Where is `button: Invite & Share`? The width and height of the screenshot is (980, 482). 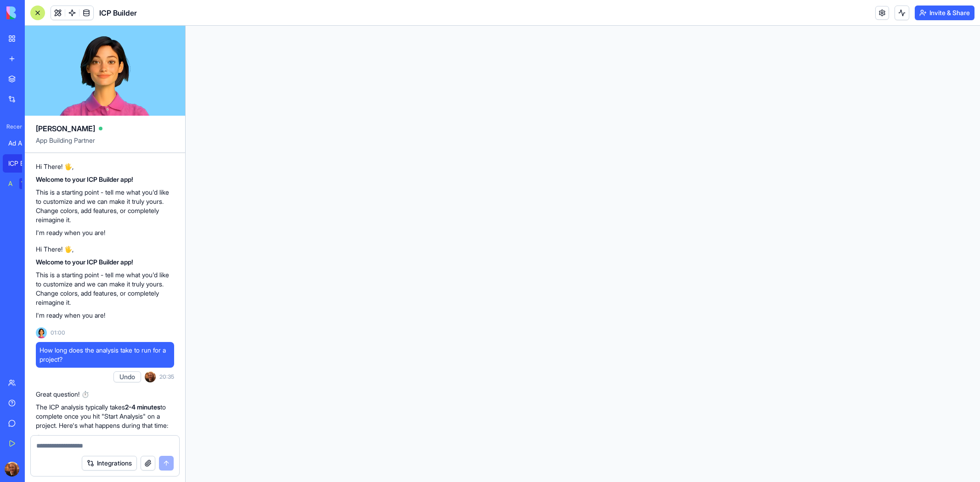 button: Invite & Share is located at coordinates (945, 13).